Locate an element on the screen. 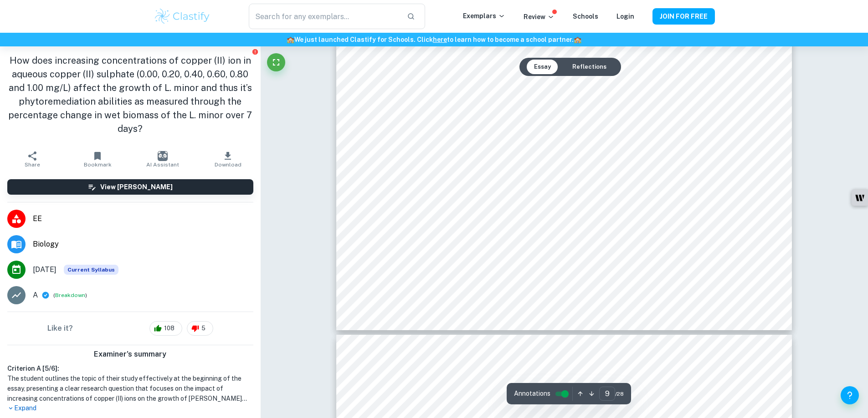 This screenshot has width=868, height=418. button: Help and Feedback is located at coordinates (850, 396).